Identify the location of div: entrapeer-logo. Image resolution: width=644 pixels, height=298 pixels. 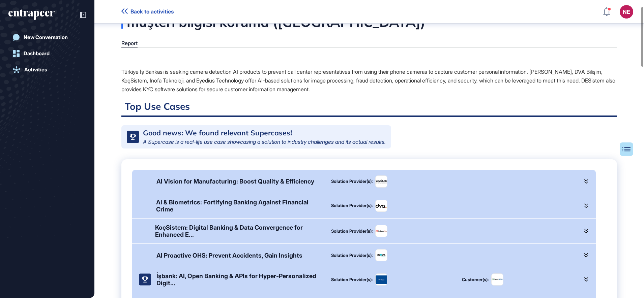
(31, 15).